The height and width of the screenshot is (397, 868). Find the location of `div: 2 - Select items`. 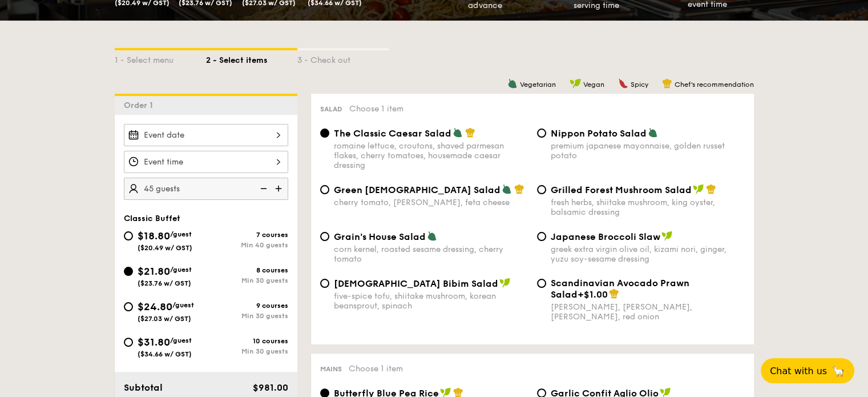

div: 2 - Select items is located at coordinates (252, 59).